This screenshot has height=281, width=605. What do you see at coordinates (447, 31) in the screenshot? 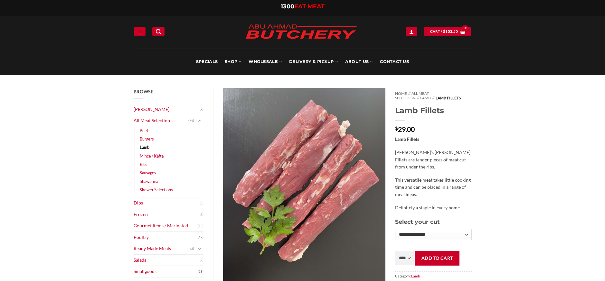
I see `a: View cart` at bounding box center [447, 31].